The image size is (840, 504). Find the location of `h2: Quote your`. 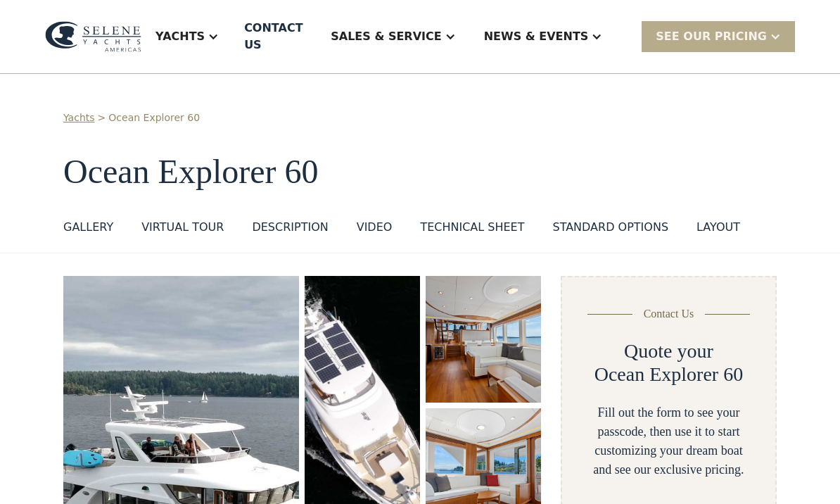

h2: Quote your is located at coordinates (669, 351).